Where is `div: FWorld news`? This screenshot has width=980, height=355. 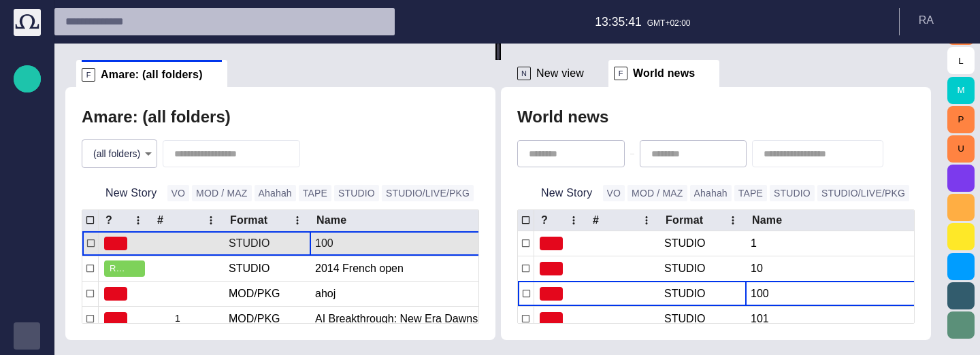
div: FWorld news is located at coordinates (663, 73).